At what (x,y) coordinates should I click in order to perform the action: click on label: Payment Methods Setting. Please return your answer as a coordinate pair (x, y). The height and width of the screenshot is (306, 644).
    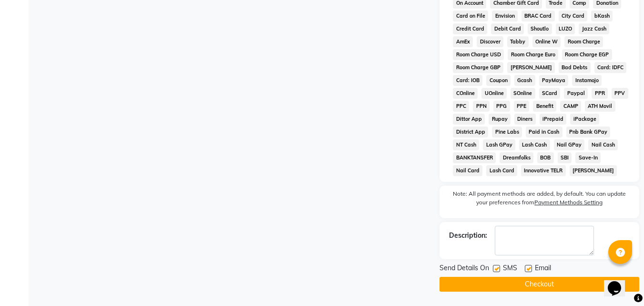
    Looking at the image, I should click on (568, 202).